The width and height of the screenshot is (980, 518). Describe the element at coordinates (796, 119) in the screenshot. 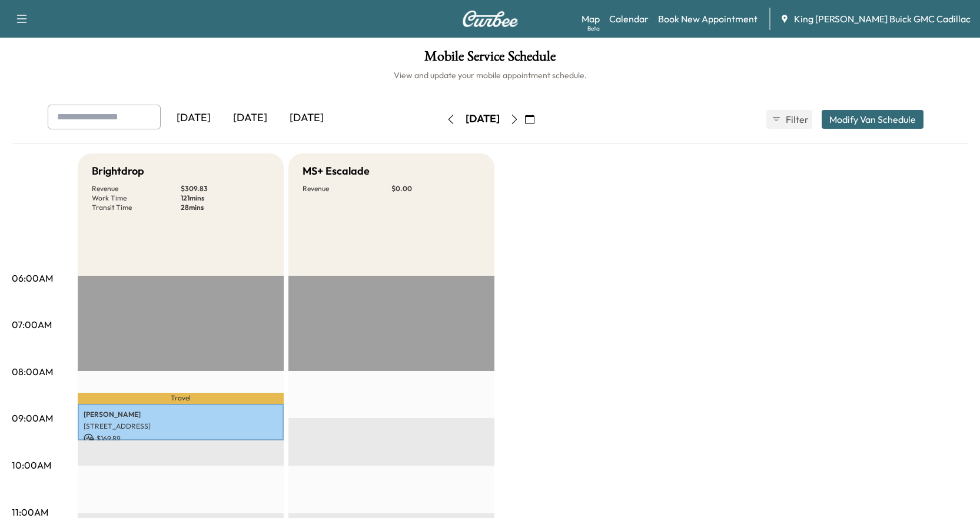

I see `span: Filter` at that location.